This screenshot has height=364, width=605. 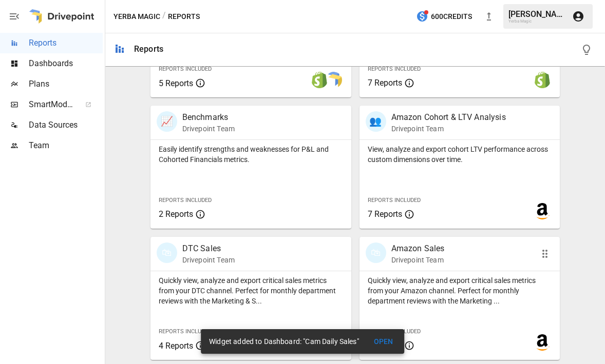 I want to click on span: Dashboards, so click(x=66, y=63).